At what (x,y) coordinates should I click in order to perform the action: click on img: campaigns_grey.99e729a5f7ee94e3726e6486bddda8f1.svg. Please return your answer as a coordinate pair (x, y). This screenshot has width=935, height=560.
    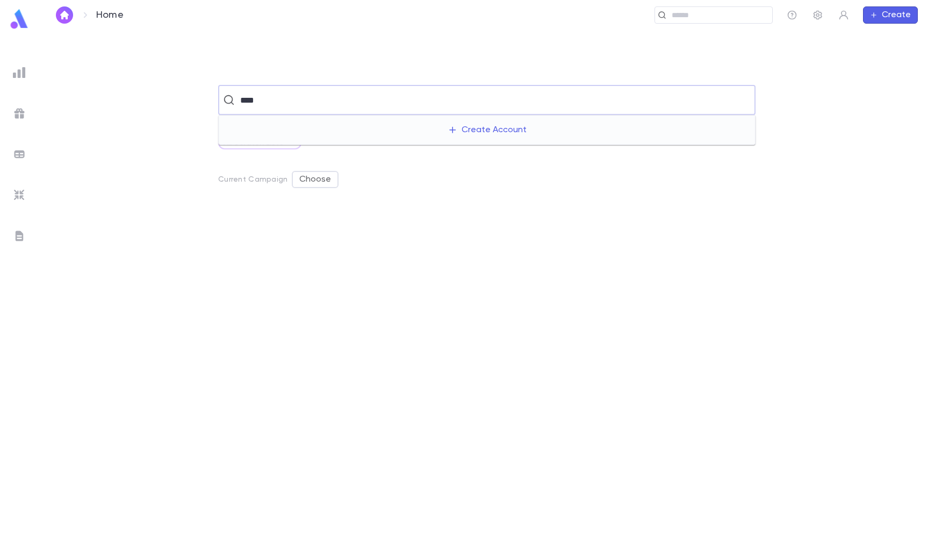
    Looking at the image, I should click on (19, 113).